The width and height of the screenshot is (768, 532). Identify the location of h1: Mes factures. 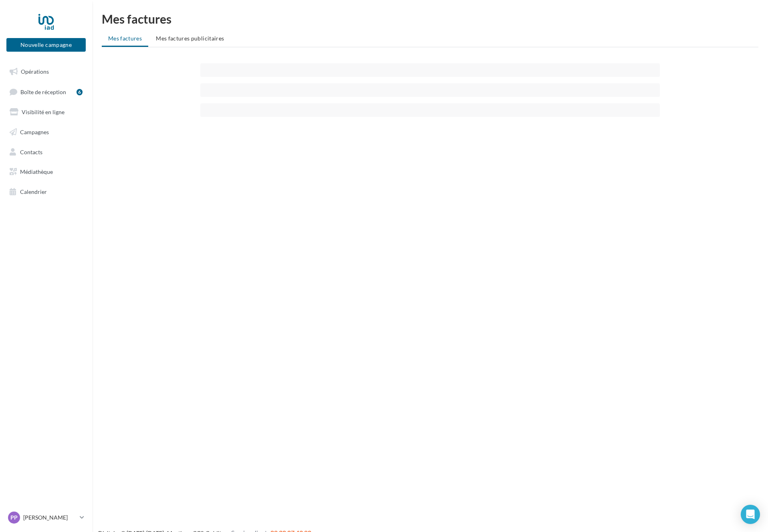
(430, 19).